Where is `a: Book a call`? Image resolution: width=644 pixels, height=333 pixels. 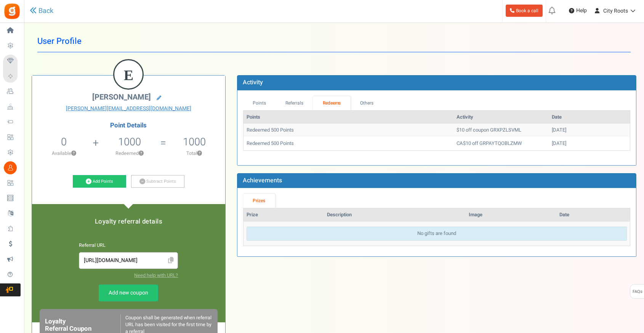
a: Book a call is located at coordinates (524, 10).